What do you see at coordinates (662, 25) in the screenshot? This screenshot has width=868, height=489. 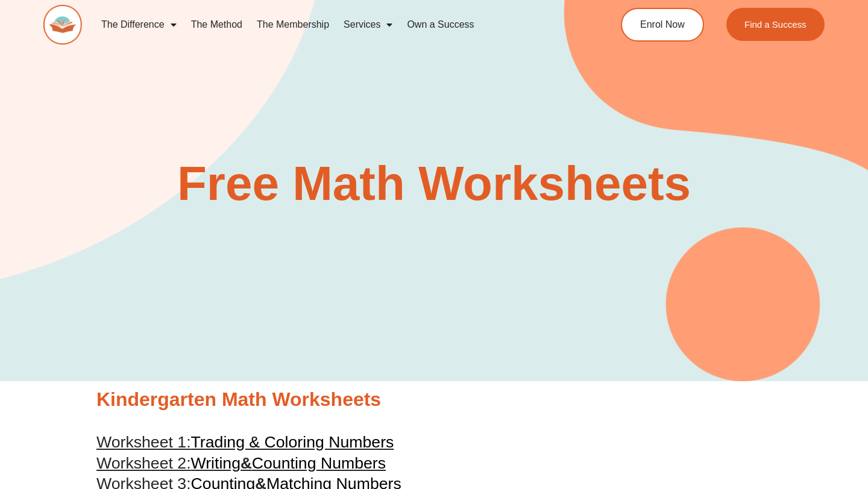 I see `span: Enrol Now` at bounding box center [662, 25].